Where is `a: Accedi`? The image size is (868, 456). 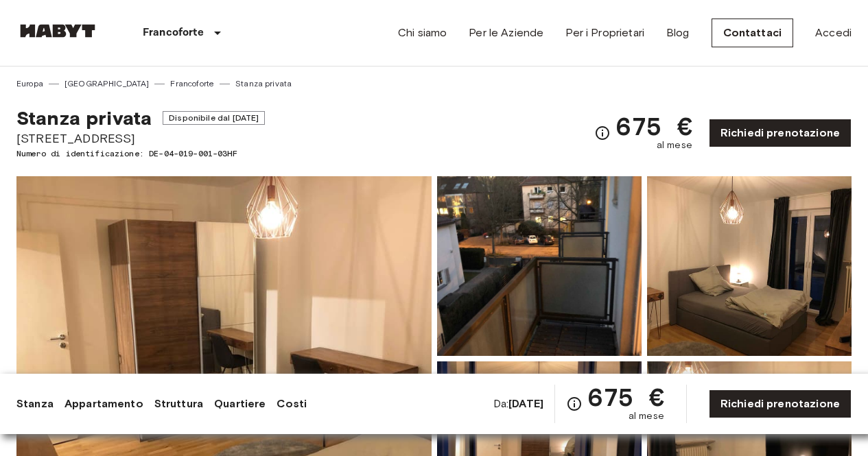 a: Accedi is located at coordinates (834, 33).